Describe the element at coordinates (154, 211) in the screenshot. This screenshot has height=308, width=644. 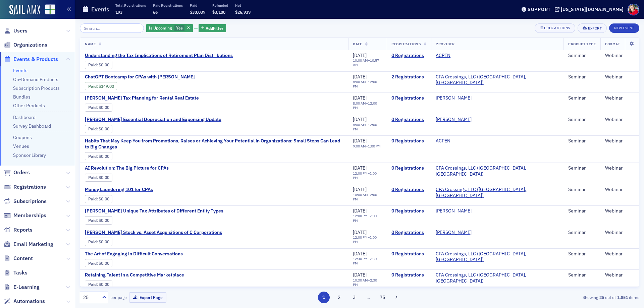
I see `span: Surgent's Unique Tax Attributes of Different Entity Types` at that location.